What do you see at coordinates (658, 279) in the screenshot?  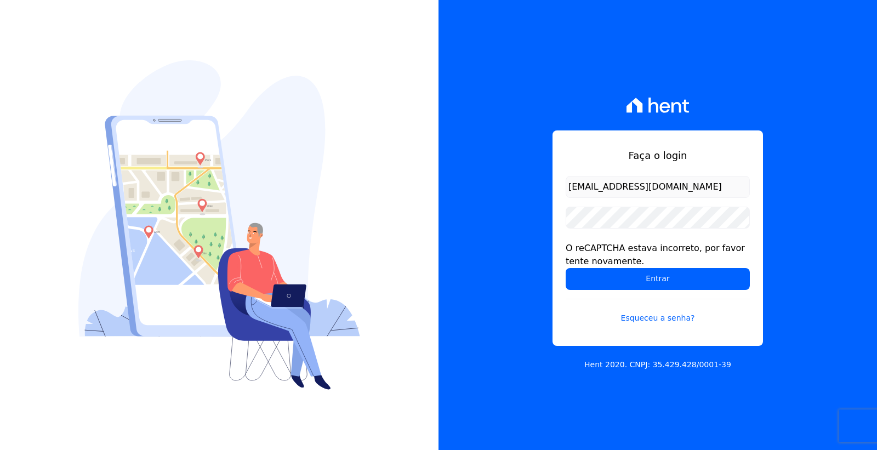 I see `input: Entrar` at bounding box center [658, 279].